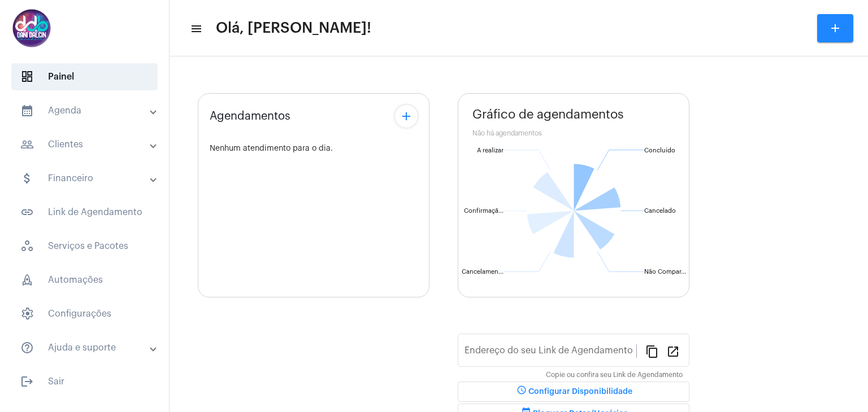  What do you see at coordinates (484, 211) in the screenshot?
I see `text: Confirmaçã...` at bounding box center [484, 211].